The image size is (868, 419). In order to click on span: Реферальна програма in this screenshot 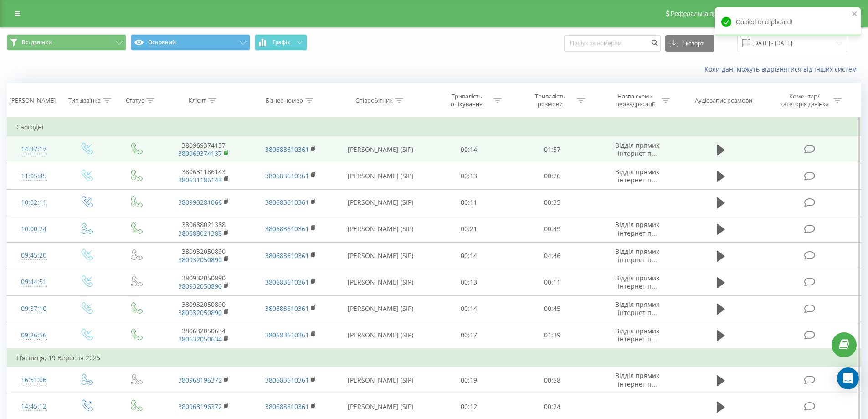, I will do `click(704, 13)`.